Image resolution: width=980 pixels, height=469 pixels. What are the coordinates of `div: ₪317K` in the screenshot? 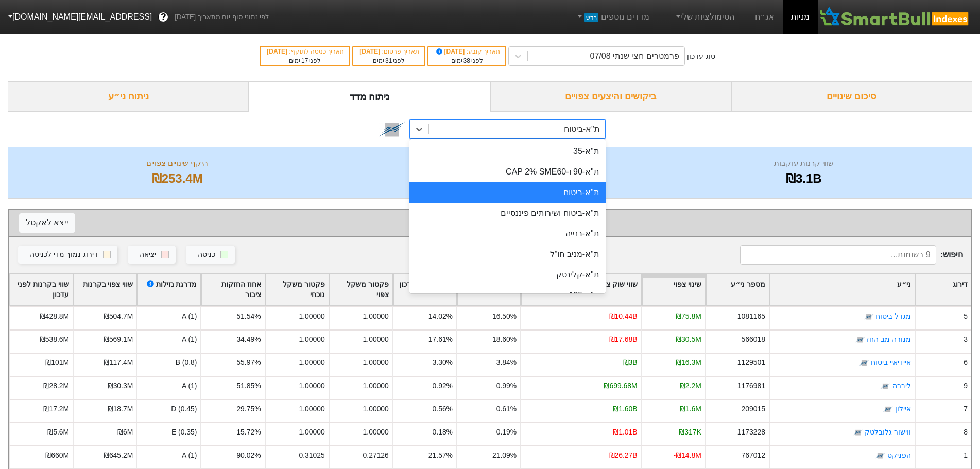 It's located at (689, 432).